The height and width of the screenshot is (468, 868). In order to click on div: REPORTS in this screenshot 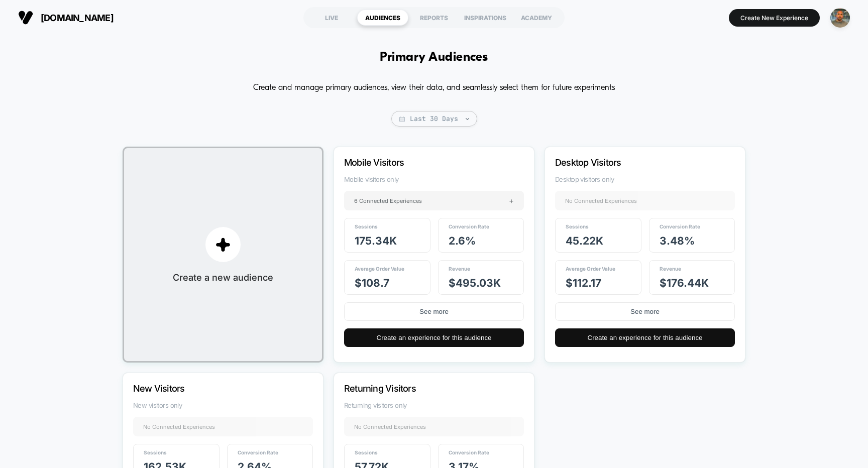, I will do `click(434, 18)`.